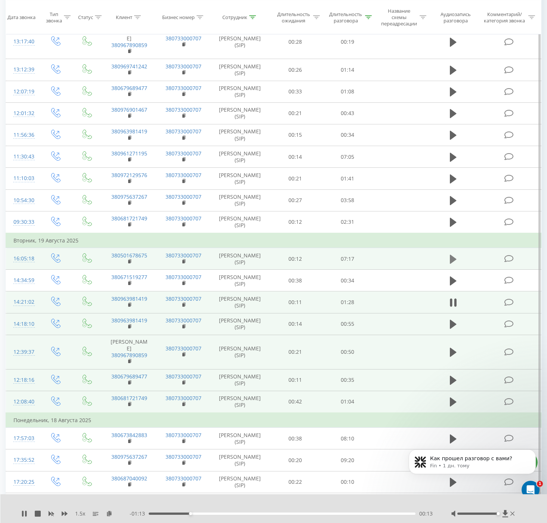 Image resolution: width=547 pixels, height=523 pixels. I want to click on td: 00:42, so click(295, 402).